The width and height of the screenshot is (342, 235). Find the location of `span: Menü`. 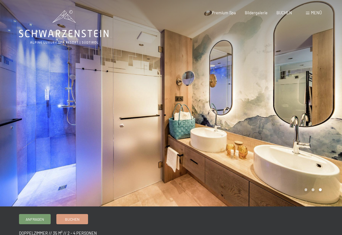

span: Menü is located at coordinates (317, 13).